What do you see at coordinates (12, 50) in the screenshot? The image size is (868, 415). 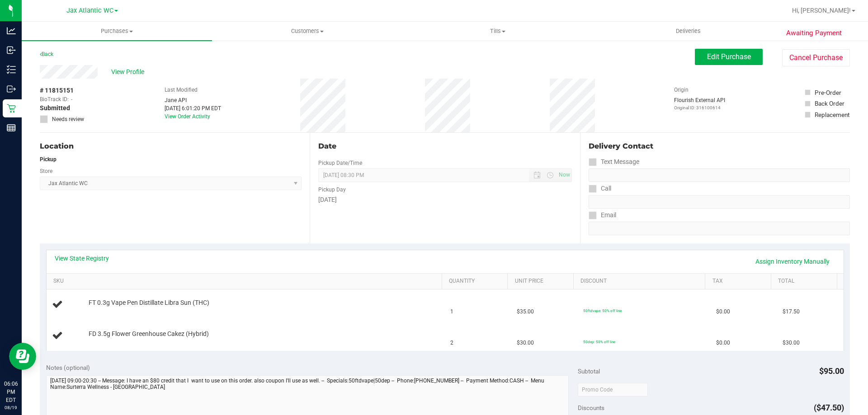 I see `inline-svg: Inbound` at bounding box center [12, 50].